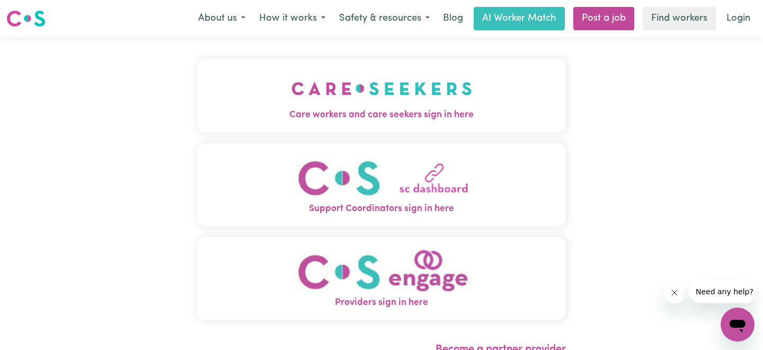  What do you see at coordinates (453, 19) in the screenshot?
I see `a: Blog` at bounding box center [453, 19].